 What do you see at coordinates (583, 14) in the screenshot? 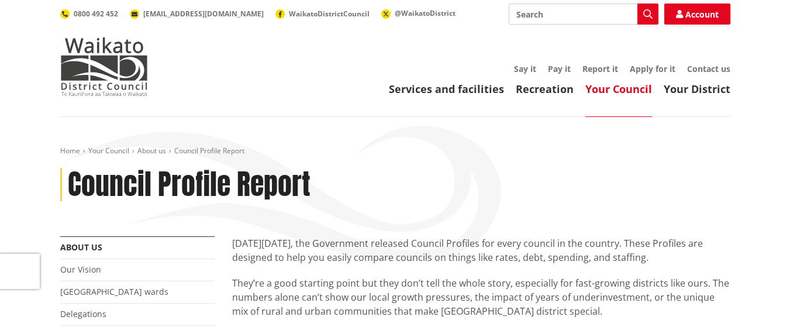
I see `input: Search input` at bounding box center [583, 14].